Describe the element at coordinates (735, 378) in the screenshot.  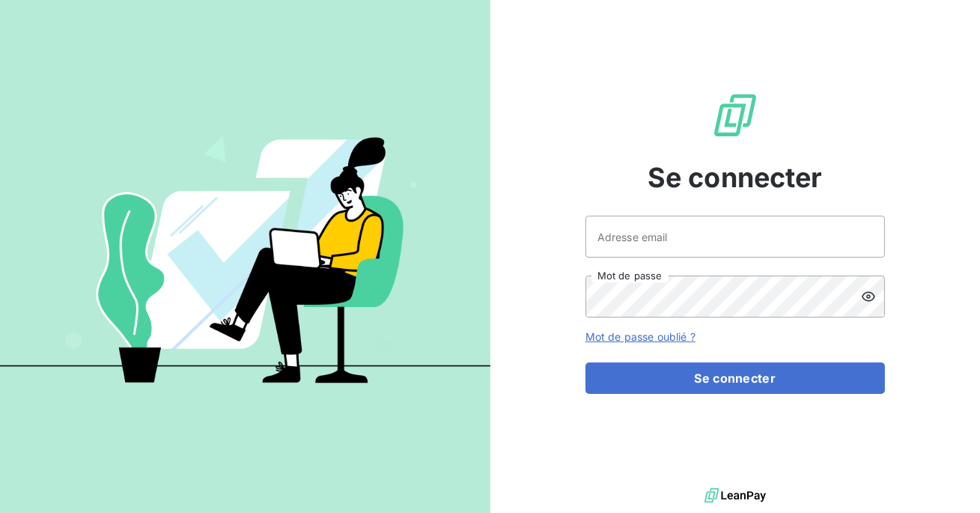
I see `button: Se connecter` at that location.